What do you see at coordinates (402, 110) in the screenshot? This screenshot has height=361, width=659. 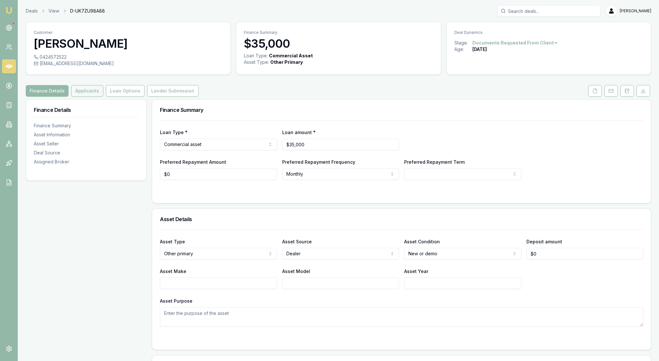 I see `h3: Finance Summary` at bounding box center [402, 110].